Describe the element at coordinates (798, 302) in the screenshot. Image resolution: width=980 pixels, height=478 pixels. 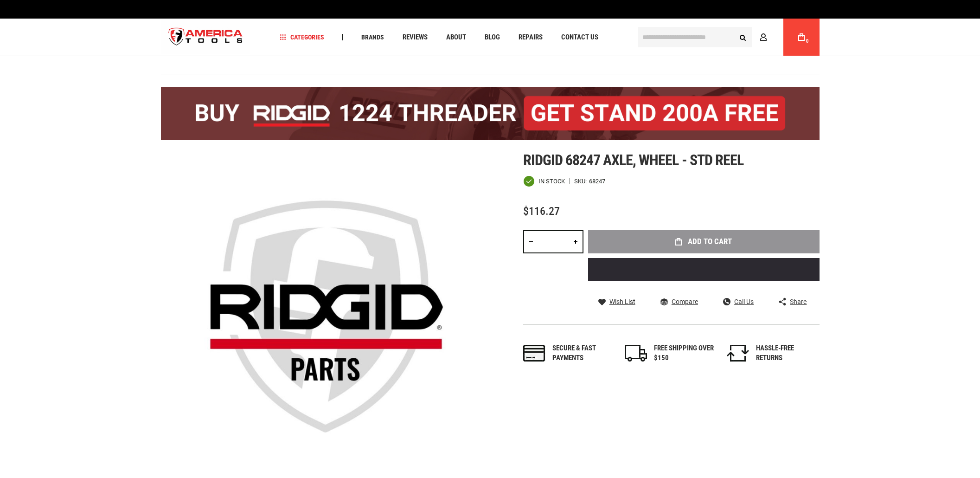
I see `span: Share` at that location.